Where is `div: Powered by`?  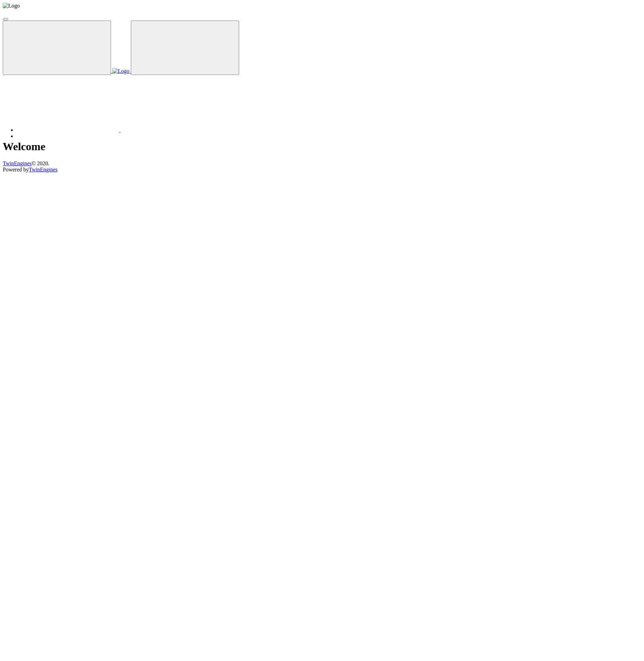 div: Powered by is located at coordinates (322, 170).